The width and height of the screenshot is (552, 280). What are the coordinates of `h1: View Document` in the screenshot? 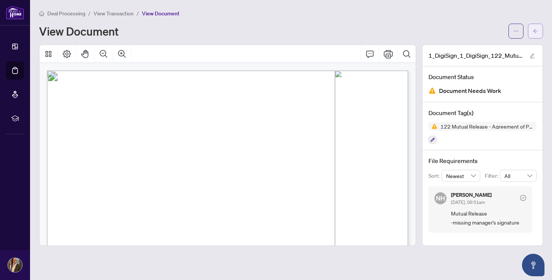 It's located at (79, 31).